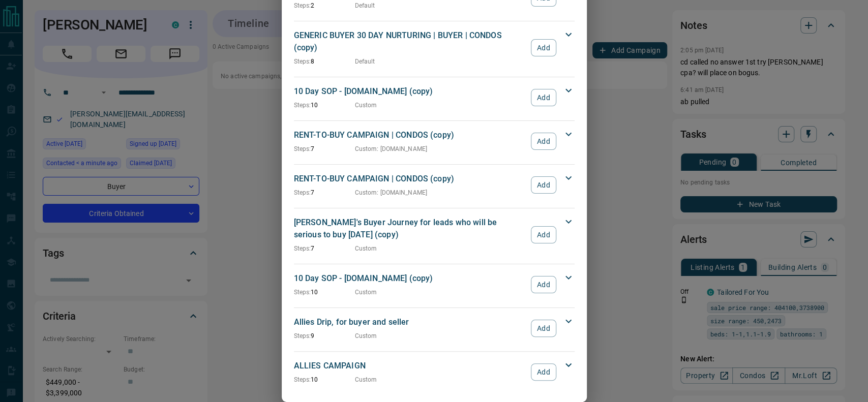 The width and height of the screenshot is (868, 402). What do you see at coordinates (324, 6) in the screenshot?
I see `p: 2` at bounding box center [324, 6].